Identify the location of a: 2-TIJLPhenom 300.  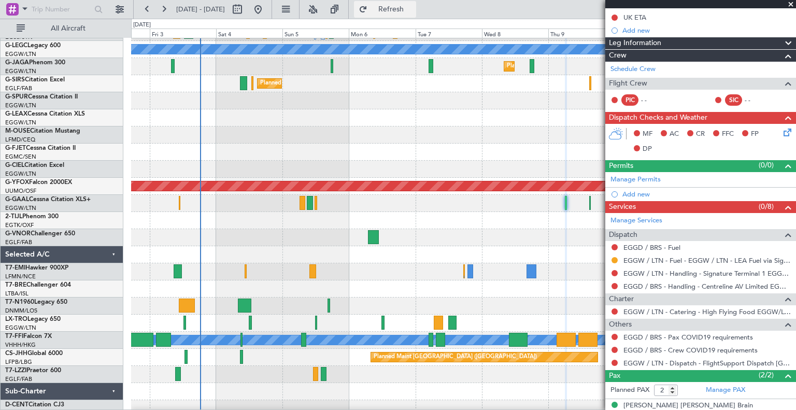
(32, 216).